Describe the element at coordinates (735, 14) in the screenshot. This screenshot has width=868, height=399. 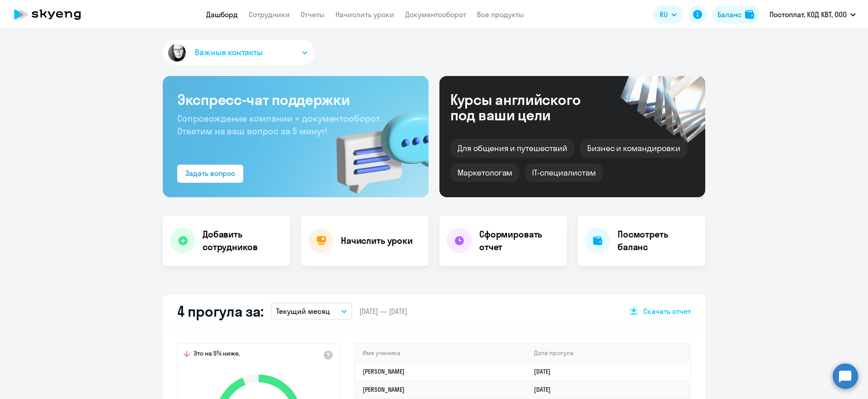
I see `button: Балансbalance` at that location.